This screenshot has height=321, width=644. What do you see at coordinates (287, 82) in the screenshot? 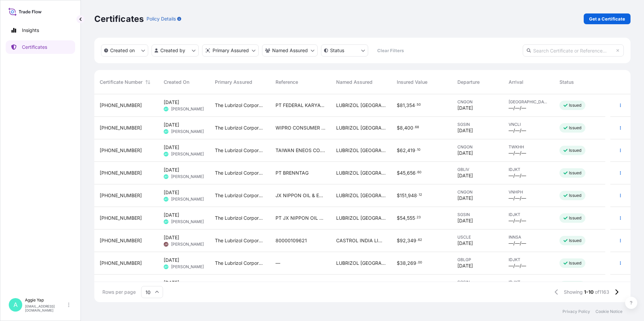
I see `span: Reference` at bounding box center [287, 82].